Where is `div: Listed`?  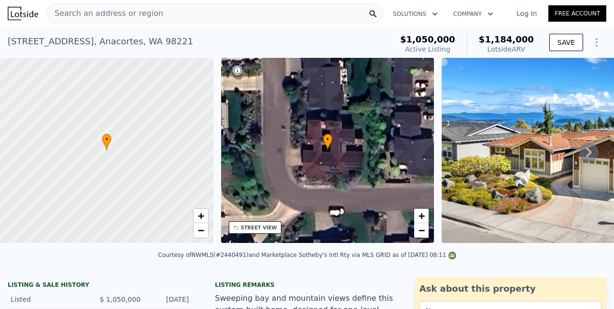
div: Listed is located at coordinates (51, 300).